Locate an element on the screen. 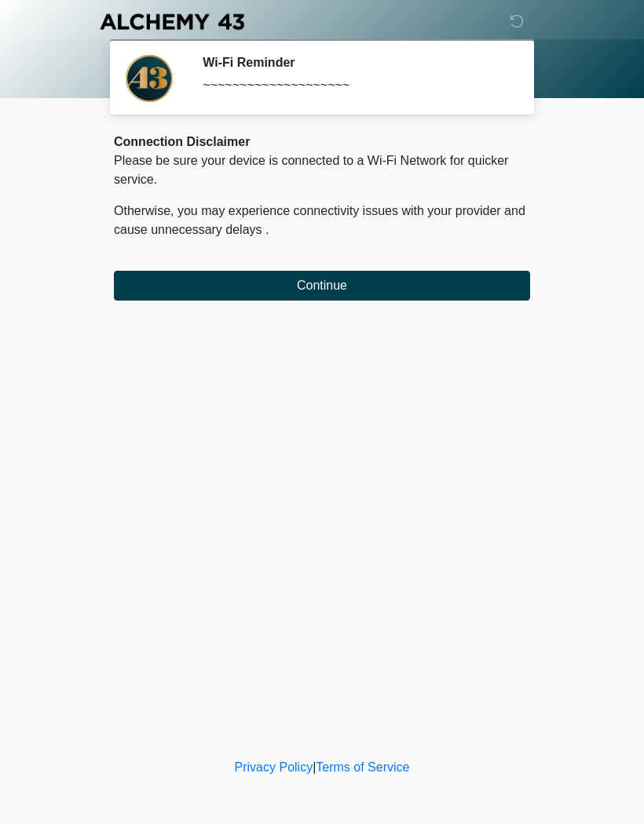  p: Please be sure your device is connected to a Wi-Fi Network for quicker service. is located at coordinates (322, 170).